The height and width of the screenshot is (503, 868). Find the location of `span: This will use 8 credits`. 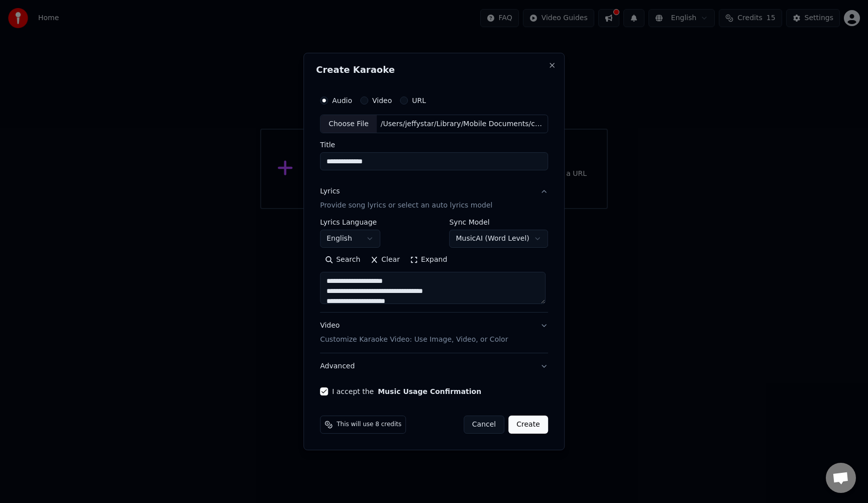

span: This will use 8 credits is located at coordinates (369, 424).